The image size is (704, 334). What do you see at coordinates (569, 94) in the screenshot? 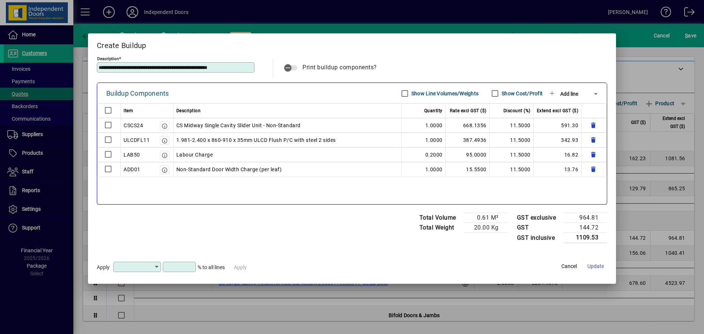
I see `span: Add line` at bounding box center [569, 94].